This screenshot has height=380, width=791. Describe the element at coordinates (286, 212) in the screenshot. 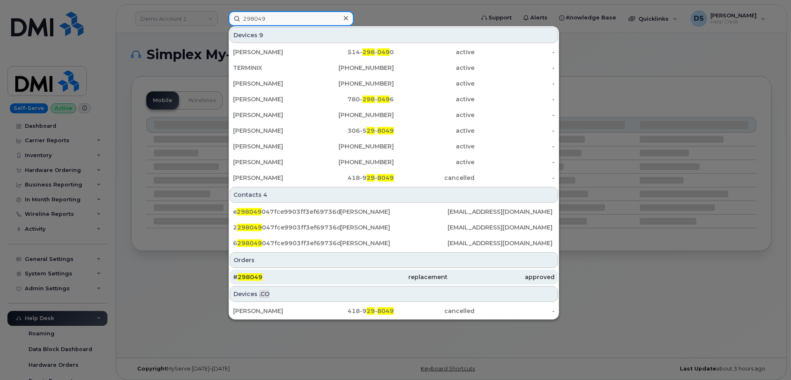

I see `div: e 047fce9903ff3ef69736d432e` at that location.